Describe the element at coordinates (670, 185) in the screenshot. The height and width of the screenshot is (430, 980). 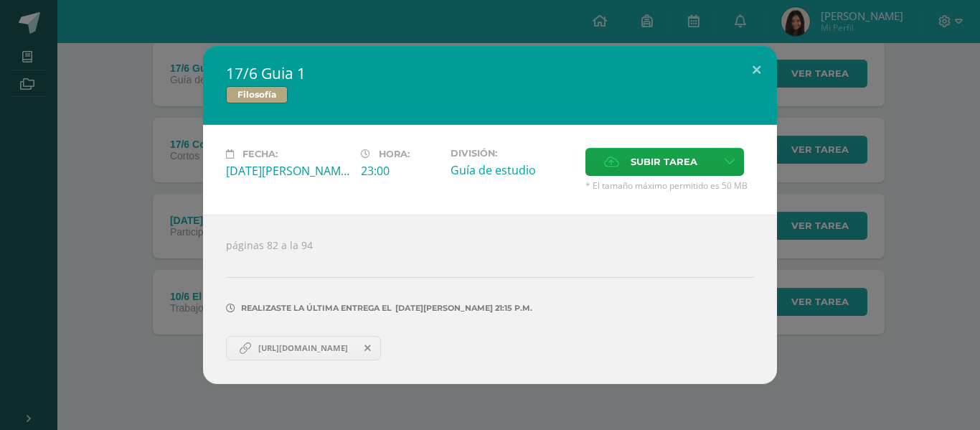
I see `span: * El tamaño máximo permitido es 50 MB` at that location.